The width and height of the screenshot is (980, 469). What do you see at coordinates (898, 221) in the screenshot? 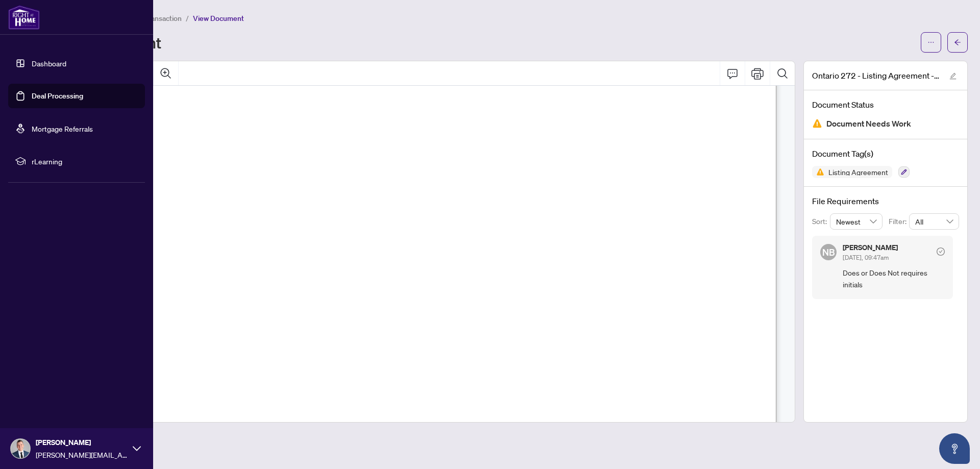
I see `p: Filter:` at bounding box center [898, 221].